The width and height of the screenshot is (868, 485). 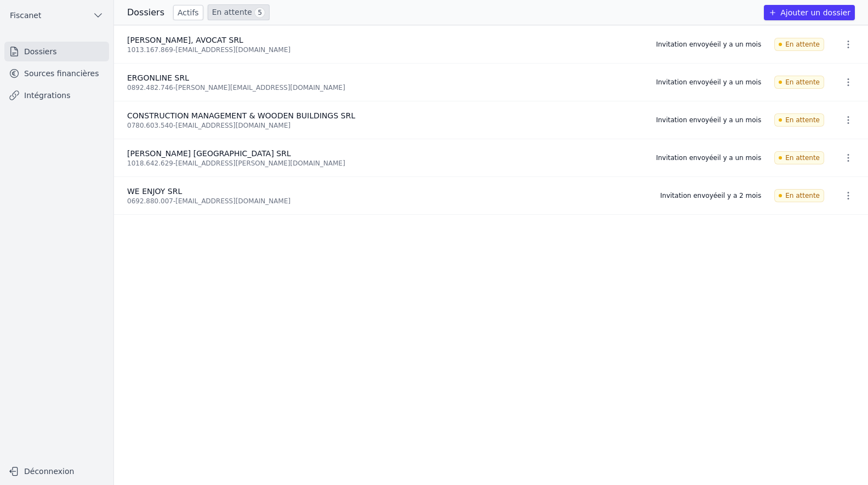 I want to click on button: Ajouter un dossier, so click(x=809, y=13).